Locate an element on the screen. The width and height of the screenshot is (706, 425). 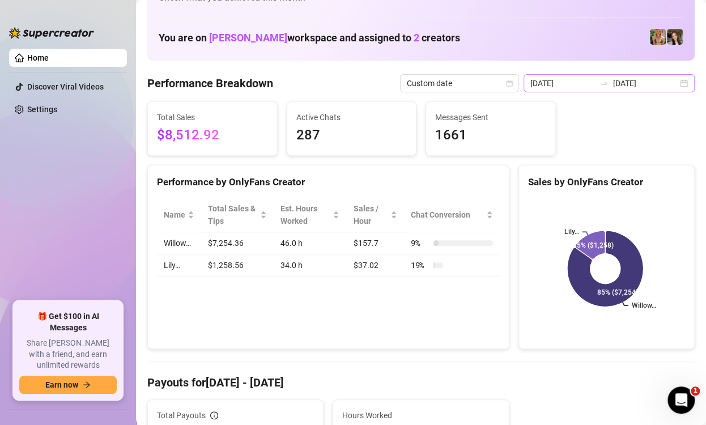
img: Willow is located at coordinates (658, 37).